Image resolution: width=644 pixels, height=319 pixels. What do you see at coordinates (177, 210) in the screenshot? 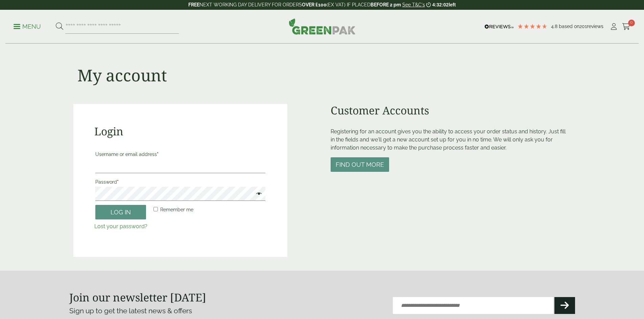
I see `span: Remember me` at bounding box center [177, 210].